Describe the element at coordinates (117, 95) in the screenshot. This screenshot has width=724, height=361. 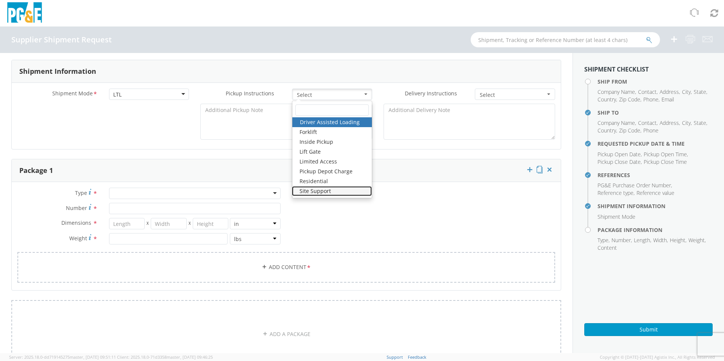
I see `div: LTL` at that location.